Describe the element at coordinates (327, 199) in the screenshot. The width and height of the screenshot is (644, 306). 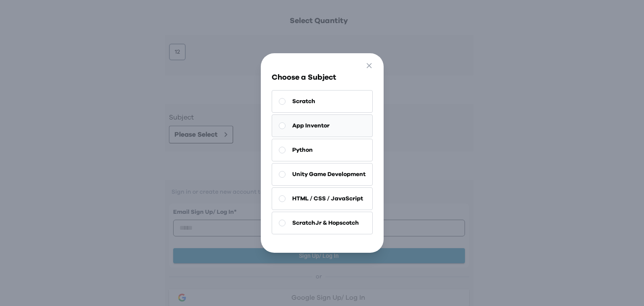
I see `span: HTML / CSS / JavaScript` at that location.